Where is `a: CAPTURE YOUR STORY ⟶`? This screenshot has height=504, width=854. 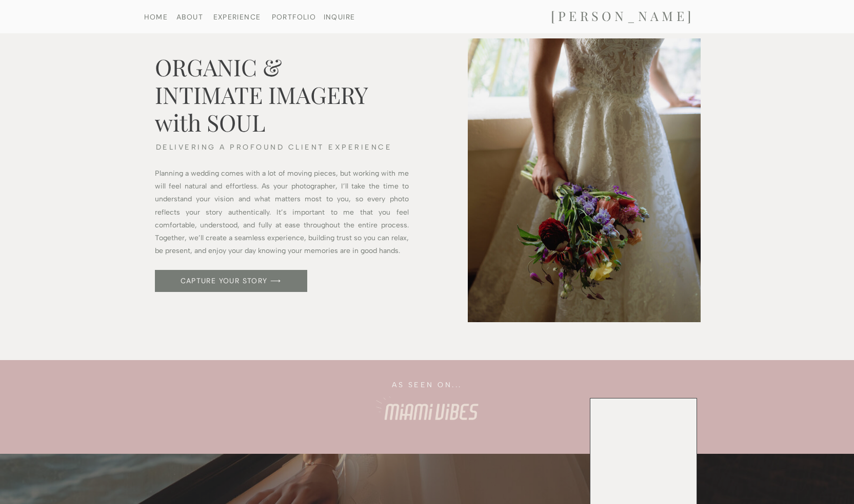
a: CAPTURE YOUR STORY ⟶ is located at coordinates (231, 280).